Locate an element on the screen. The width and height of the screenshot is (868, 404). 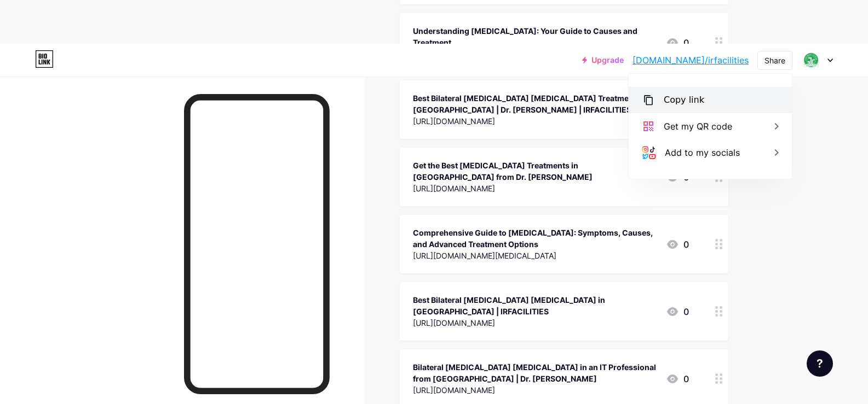
div: Copy link is located at coordinates (684, 100).